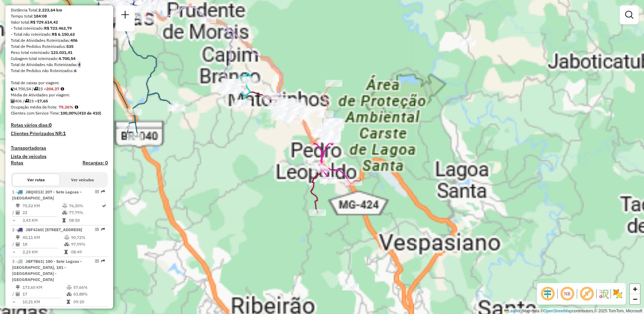  What do you see at coordinates (89, 113) in the screenshot?
I see `strong: (410 de 410)` at bounding box center [89, 113].